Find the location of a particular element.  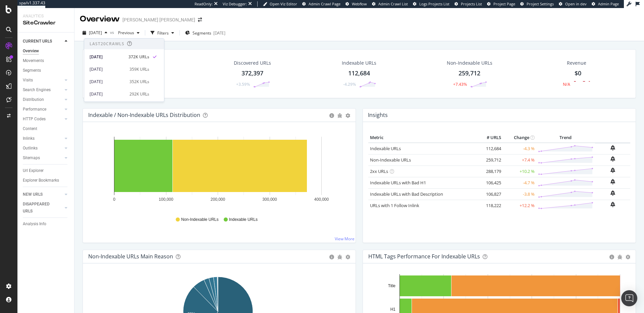

svg: A chart. is located at coordinates (218, 172).